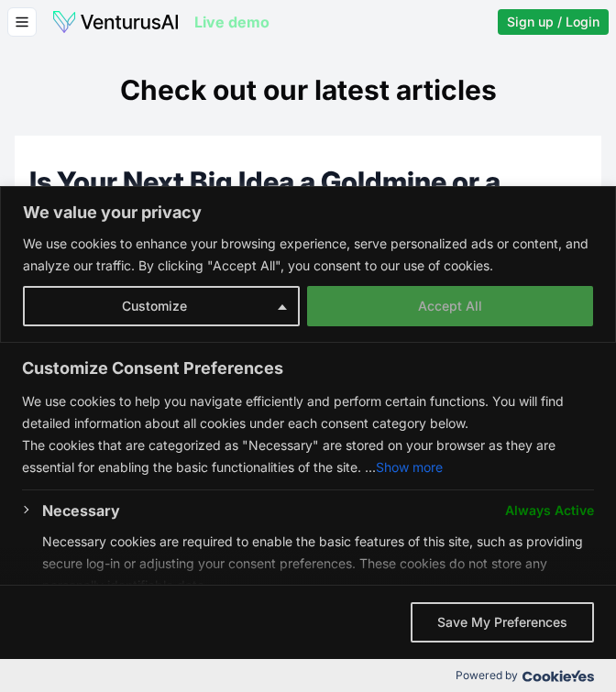 This screenshot has width=616, height=692. What do you see at coordinates (115, 22) in the screenshot?
I see `img: logo` at bounding box center [115, 22].